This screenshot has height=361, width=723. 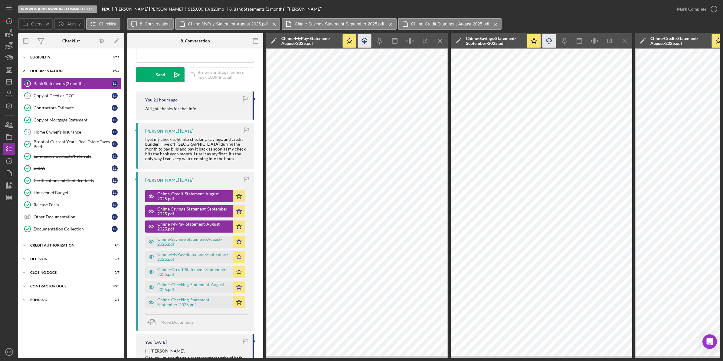 I want to click on button: Activity, so click(x=69, y=24).